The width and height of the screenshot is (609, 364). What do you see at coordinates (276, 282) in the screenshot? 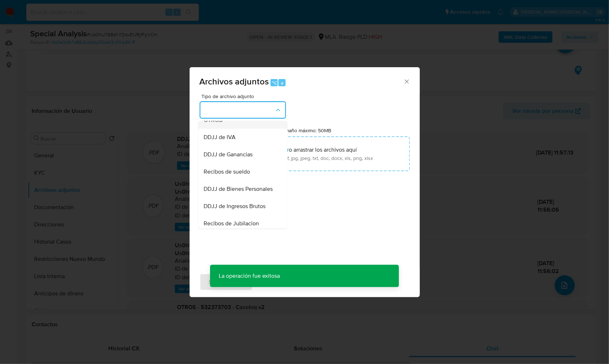
I see `span: Cancelar` at bounding box center [276, 282].